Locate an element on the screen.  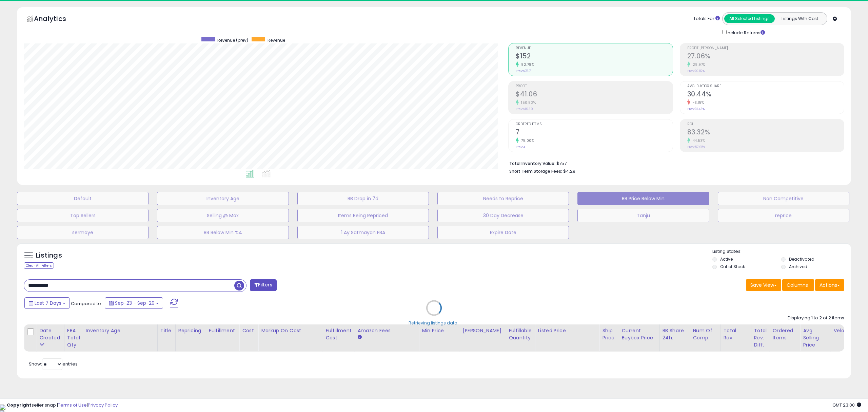
h2: 7 is located at coordinates (594, 133).